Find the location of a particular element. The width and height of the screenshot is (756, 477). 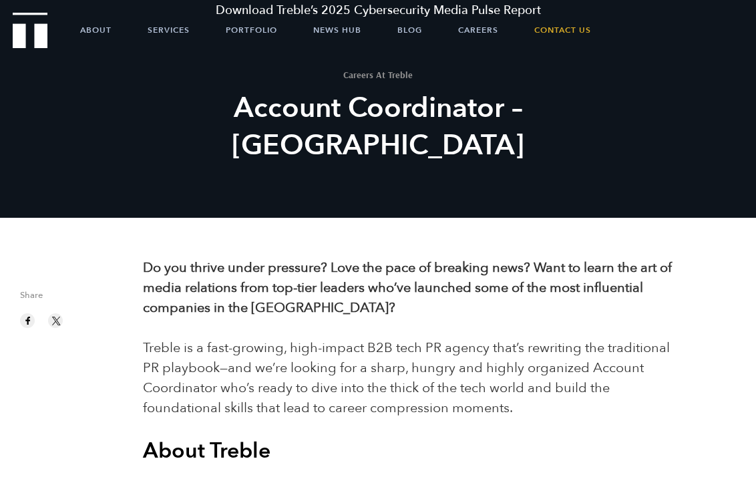

b: Do you thrive under pressure? Love the pace of breaking news? Want to learn the art of media rela... is located at coordinates (408, 287).